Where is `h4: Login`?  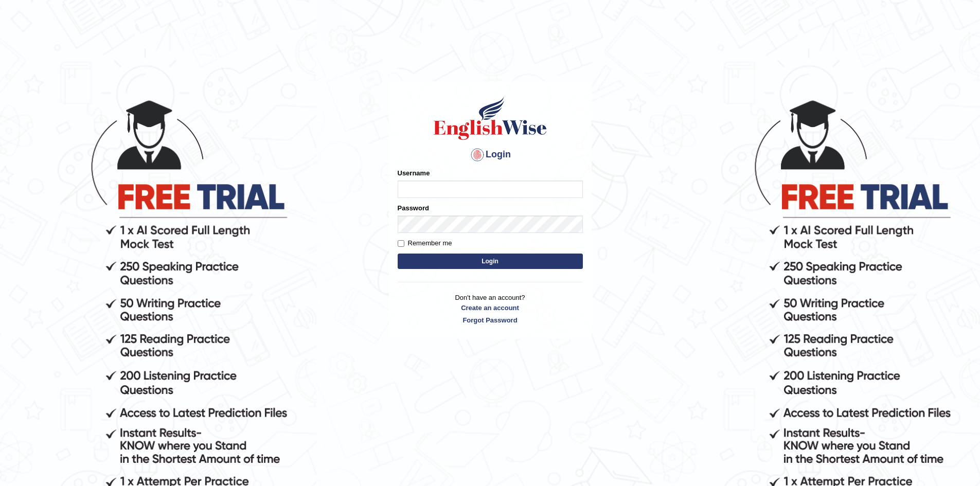 h4: Login is located at coordinates (490, 155).